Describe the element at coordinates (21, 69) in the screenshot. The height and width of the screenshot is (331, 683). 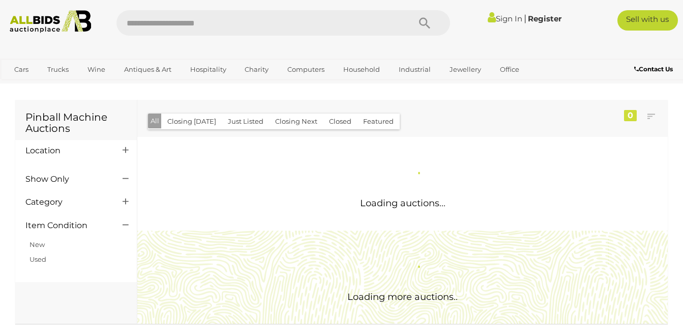
I see `a: Cars` at that location.